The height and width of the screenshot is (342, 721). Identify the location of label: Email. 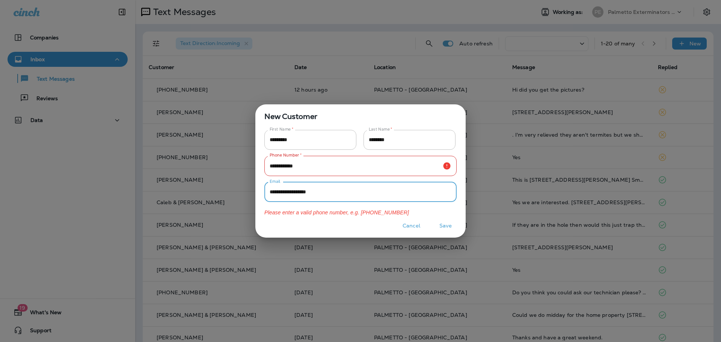
(275, 181).